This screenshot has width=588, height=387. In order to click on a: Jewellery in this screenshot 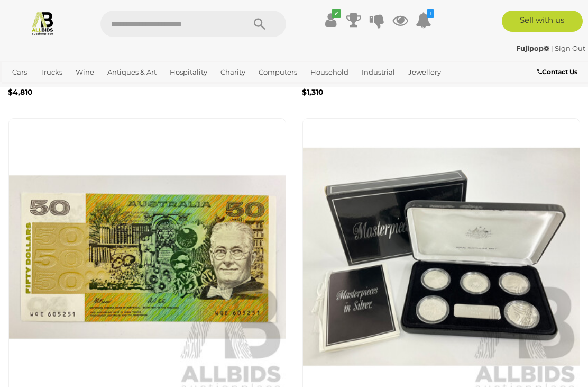, I will do `click(425, 72)`.